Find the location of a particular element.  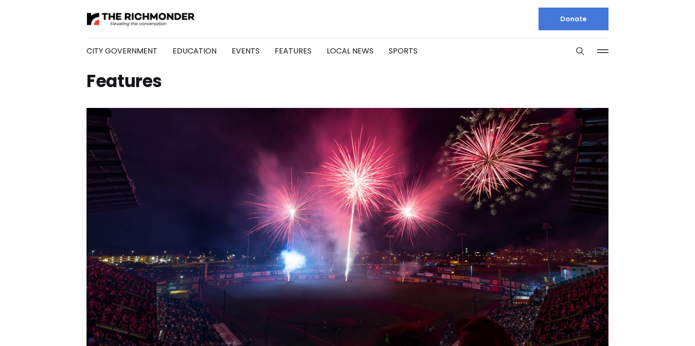

a: Donate is located at coordinates (573, 19).